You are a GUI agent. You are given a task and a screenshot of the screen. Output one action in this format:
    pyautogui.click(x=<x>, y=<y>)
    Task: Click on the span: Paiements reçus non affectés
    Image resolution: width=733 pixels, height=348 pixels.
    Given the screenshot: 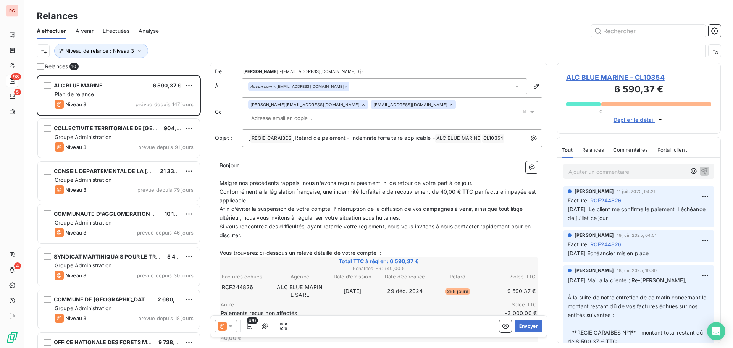 What is the action you would take?
    pyautogui.click(x=355, y=313)
    